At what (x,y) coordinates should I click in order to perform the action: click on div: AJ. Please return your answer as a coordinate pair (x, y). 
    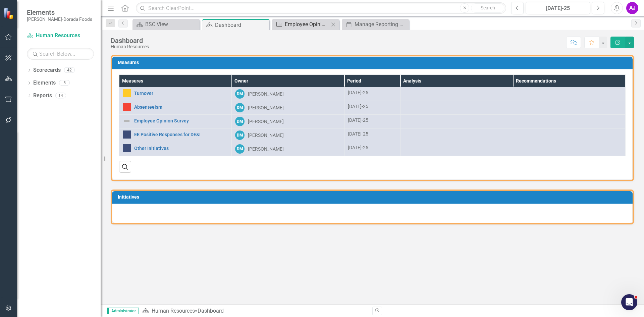
    Looking at the image, I should click on (632, 8).